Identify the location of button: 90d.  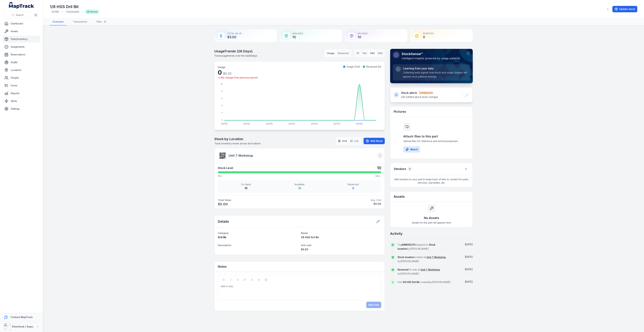
(380, 53).